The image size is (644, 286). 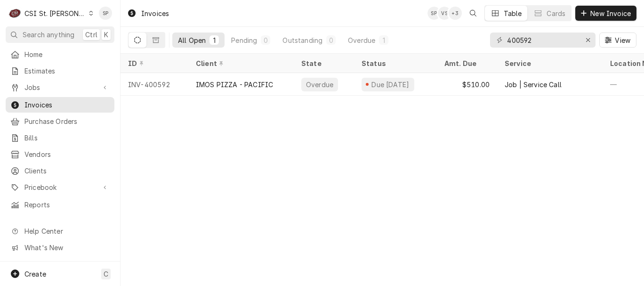 I want to click on div: Vicky Stuesse's Avatar, so click(x=444, y=13).